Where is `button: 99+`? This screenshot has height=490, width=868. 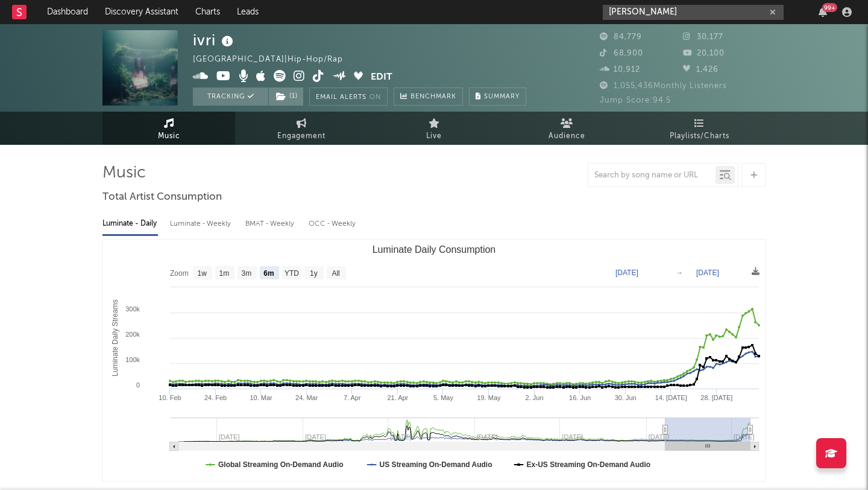 button: 99+ is located at coordinates (823, 12).